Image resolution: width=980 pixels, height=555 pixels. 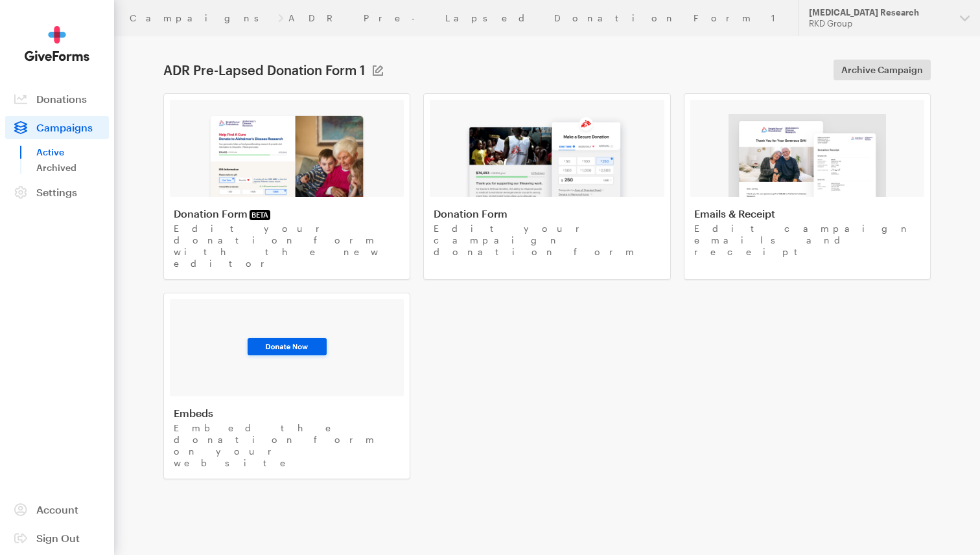 What do you see at coordinates (57, 192) in the screenshot?
I see `a: Settings` at bounding box center [57, 192].